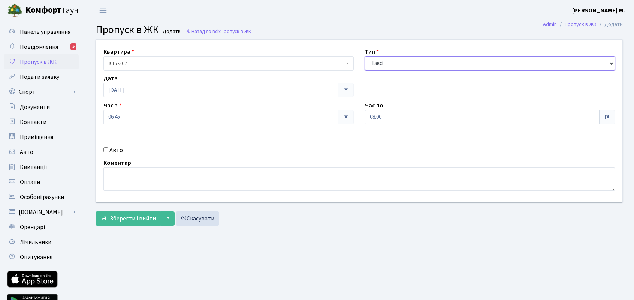 The height and width of the screenshot is (300, 634). I want to click on label: Час по, so click(374, 105).